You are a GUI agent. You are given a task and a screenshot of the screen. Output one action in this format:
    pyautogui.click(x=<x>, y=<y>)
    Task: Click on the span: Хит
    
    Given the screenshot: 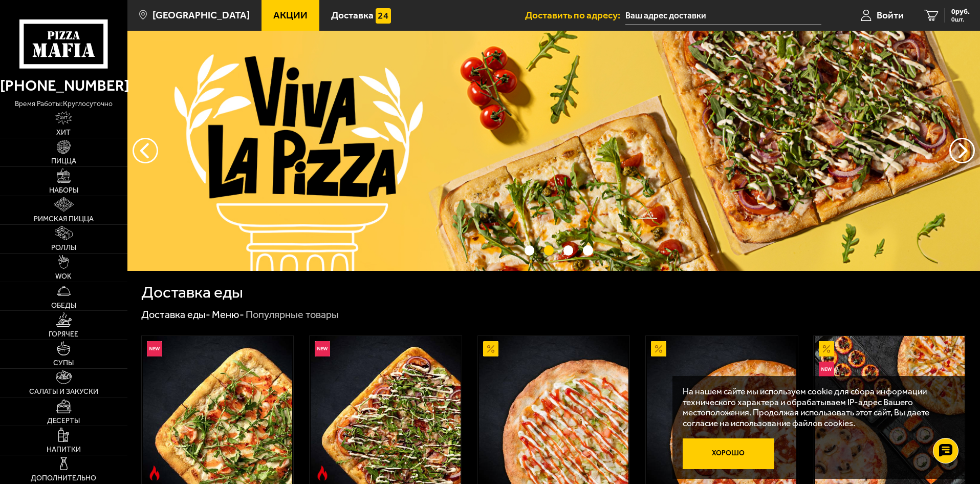 What is the action you would take?
    pyautogui.click(x=63, y=133)
    